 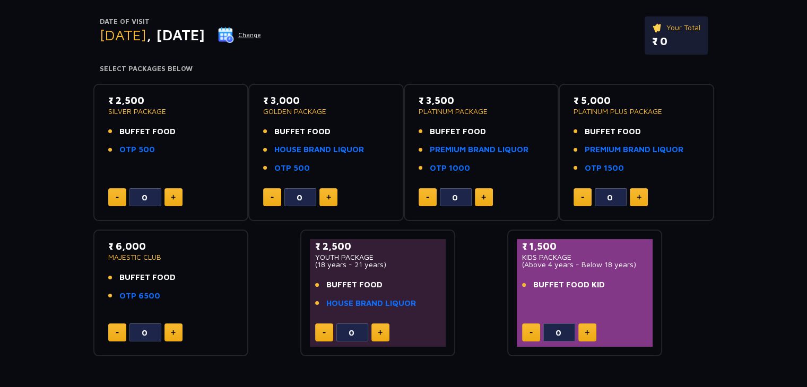 What do you see at coordinates (658, 28) in the screenshot?
I see `img: ticket` at bounding box center [658, 28].